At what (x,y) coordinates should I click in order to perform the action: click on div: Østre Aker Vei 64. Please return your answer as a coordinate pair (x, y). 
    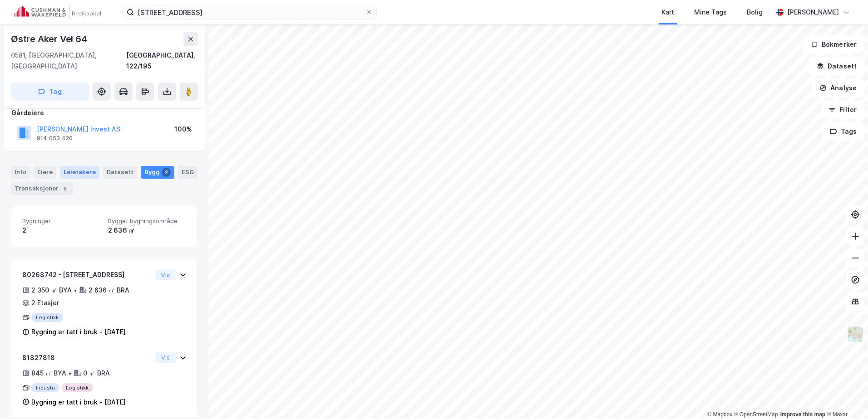
    Looking at the image, I should click on (50, 39).